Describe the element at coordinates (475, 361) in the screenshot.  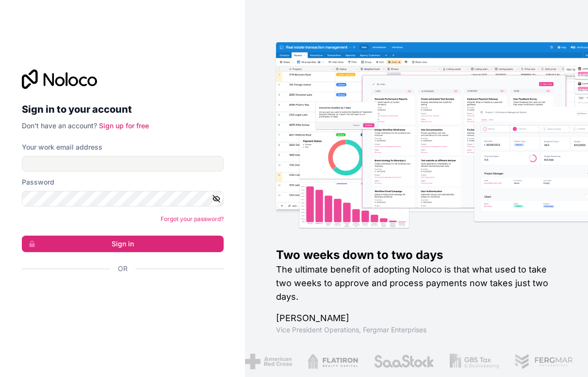
I see `img: /assets/gbstax-C-GtDUiK.png` at that location.